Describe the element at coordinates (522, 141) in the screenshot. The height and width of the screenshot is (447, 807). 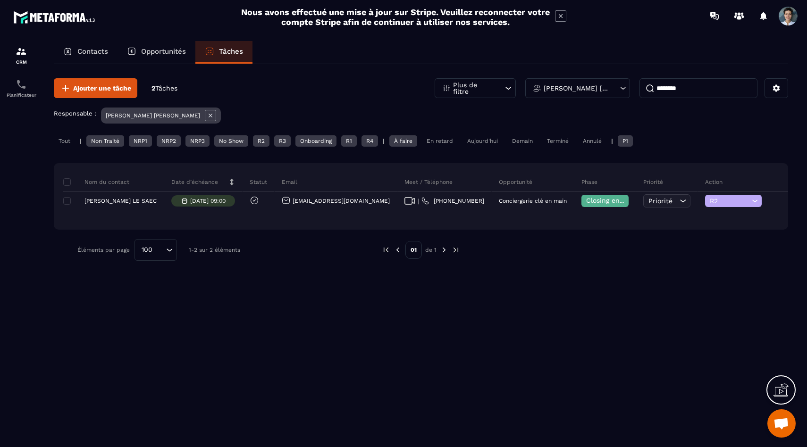
I see `div: Demain` at that location.